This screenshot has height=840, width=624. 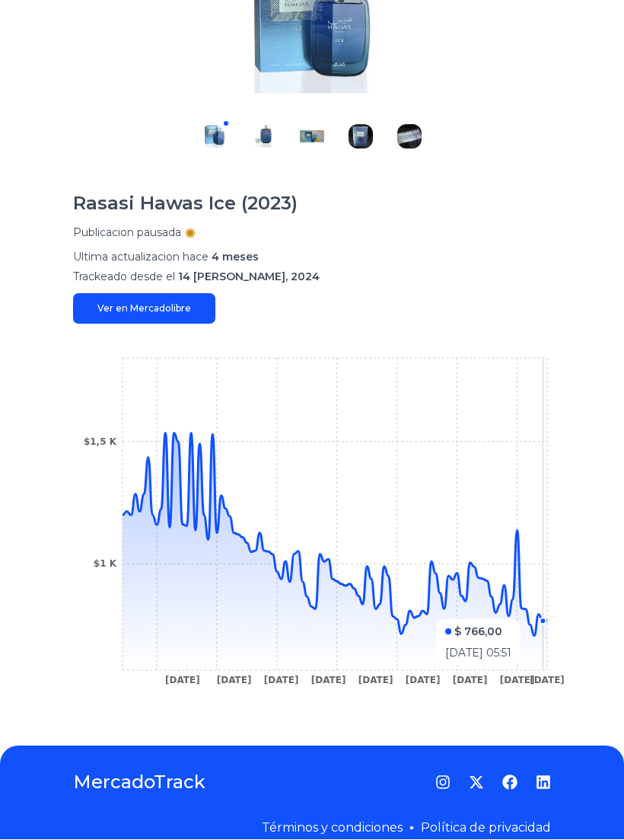 What do you see at coordinates (141, 257) in the screenshot?
I see `span: Ultima actualizacion hace` at bounding box center [141, 257].